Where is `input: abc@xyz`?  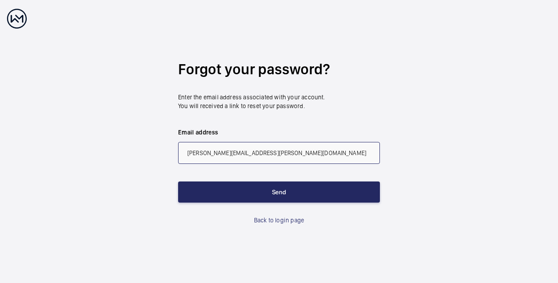 input: abc@xyz is located at coordinates (279, 153).